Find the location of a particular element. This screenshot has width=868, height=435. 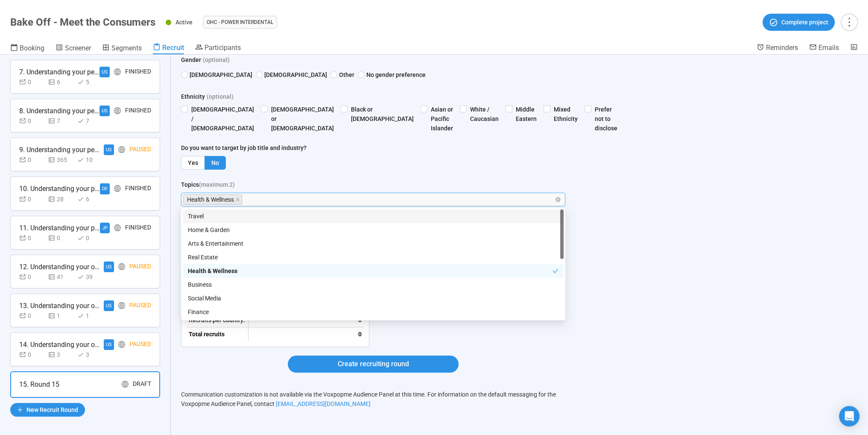

button: Complete project is located at coordinates (798, 22).